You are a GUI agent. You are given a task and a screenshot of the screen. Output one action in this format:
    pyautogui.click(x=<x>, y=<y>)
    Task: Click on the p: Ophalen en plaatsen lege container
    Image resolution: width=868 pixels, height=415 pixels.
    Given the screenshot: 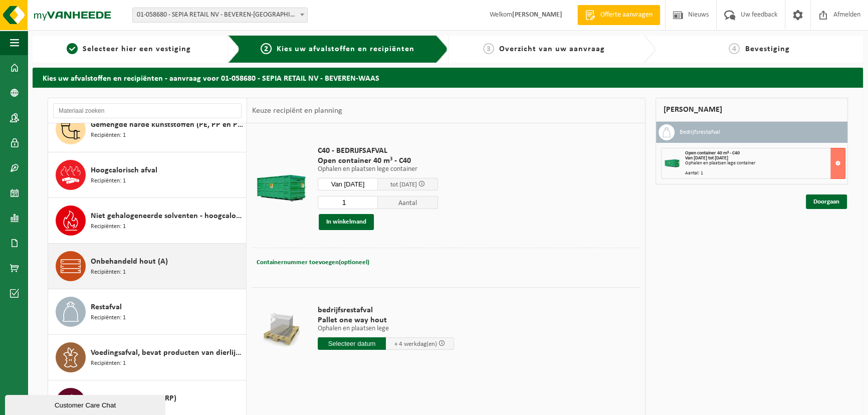 What is the action you would take?
    pyautogui.click(x=378, y=170)
    